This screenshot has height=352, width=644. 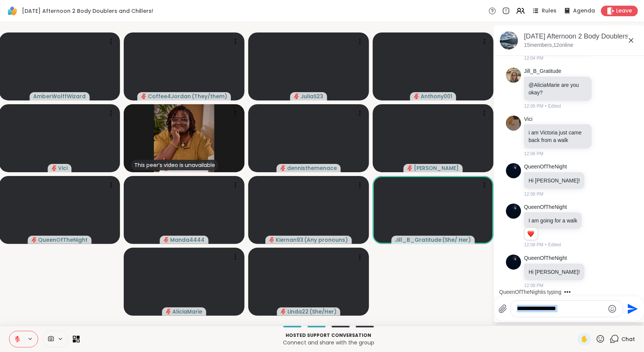 What do you see at coordinates (549, 11) in the screenshot?
I see `span: Rules` at bounding box center [549, 11].